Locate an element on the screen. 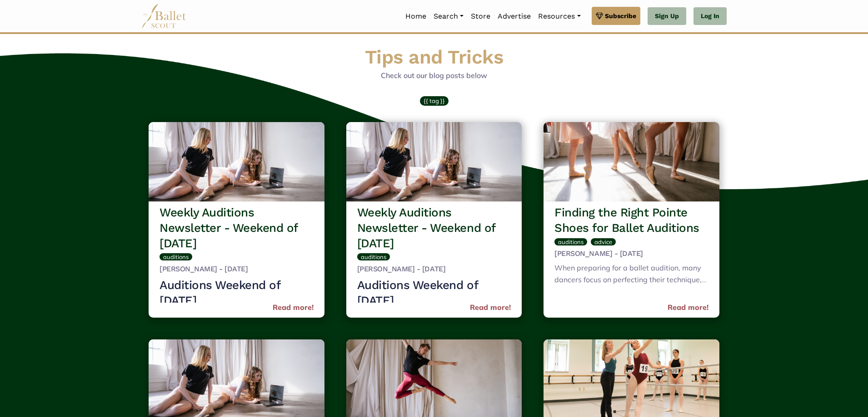  span: advice is located at coordinates (603, 242).